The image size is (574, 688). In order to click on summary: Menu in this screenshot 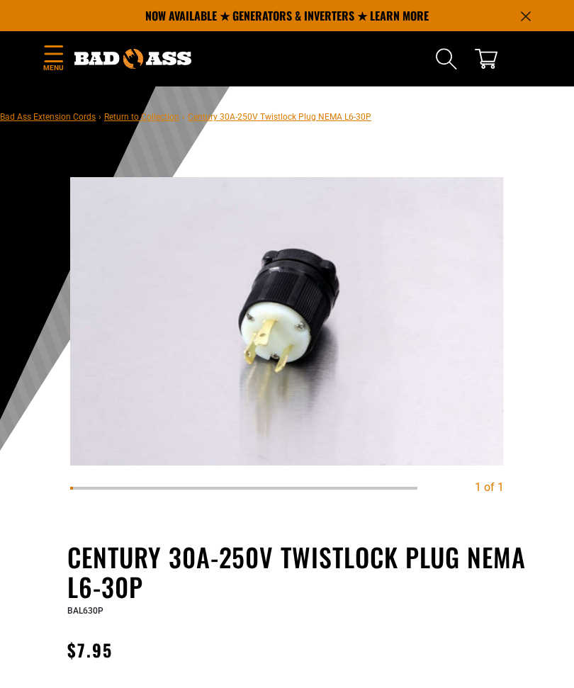, I will do `click(53, 59)`.